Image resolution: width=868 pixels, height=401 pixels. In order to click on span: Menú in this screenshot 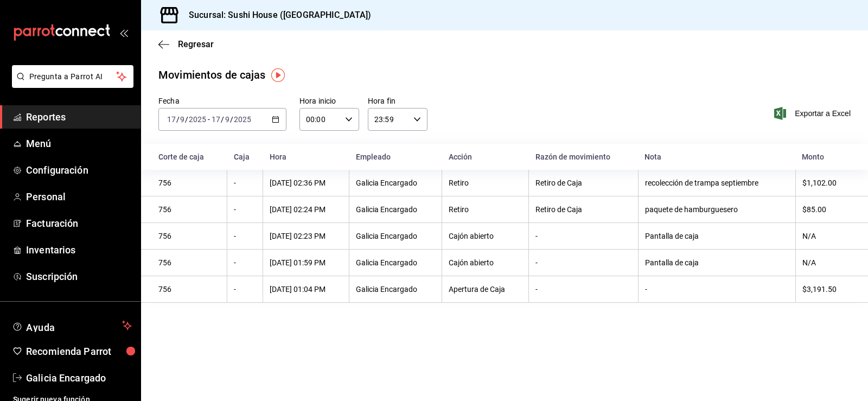, I will do `click(79, 143)`.